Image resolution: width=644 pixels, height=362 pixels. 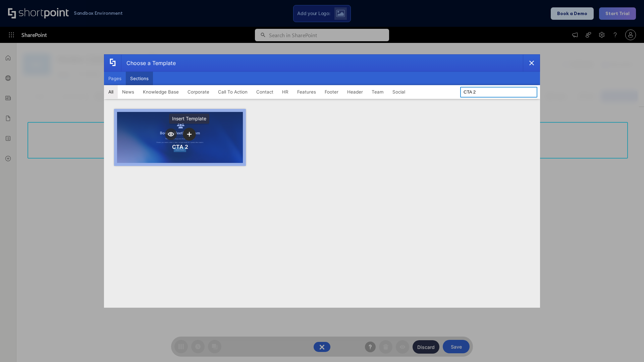 What do you see at coordinates (378, 92) in the screenshot?
I see `button: Team` at bounding box center [378, 92].